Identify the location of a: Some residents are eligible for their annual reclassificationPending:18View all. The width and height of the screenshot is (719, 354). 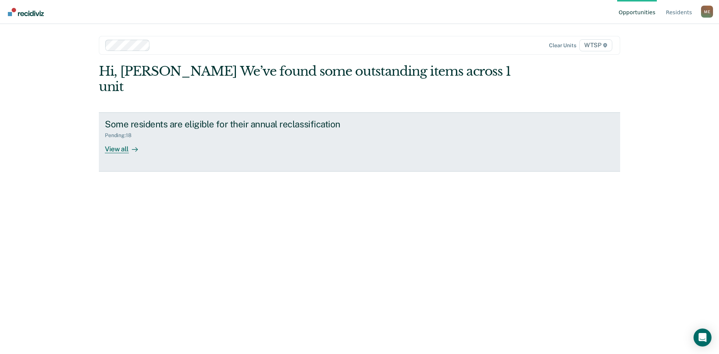
(360, 142).